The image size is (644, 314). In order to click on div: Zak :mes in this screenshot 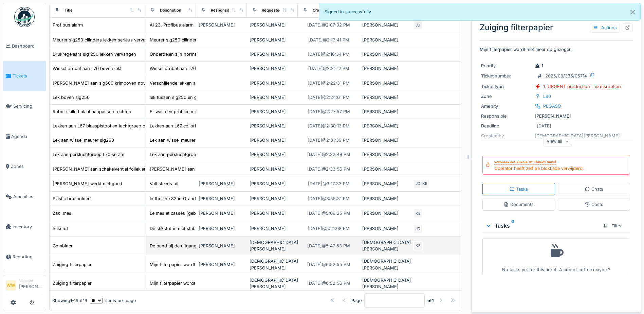, I will do `click(62, 213)`.